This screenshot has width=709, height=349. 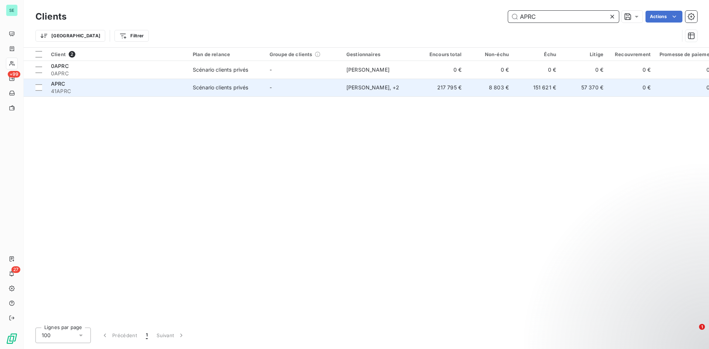 I want to click on td: 151 621 €, so click(x=537, y=87).